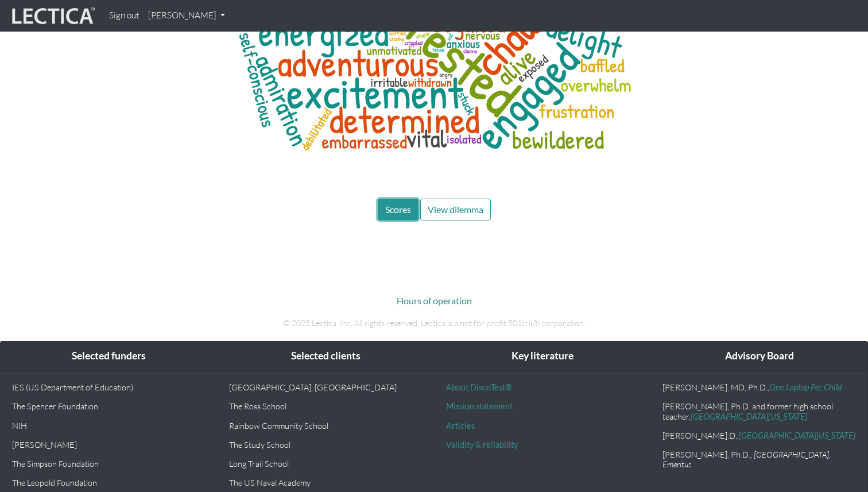 This screenshot has width=868, height=492. What do you see at coordinates (455, 209) in the screenshot?
I see `button: View dilemma` at bounding box center [455, 209].